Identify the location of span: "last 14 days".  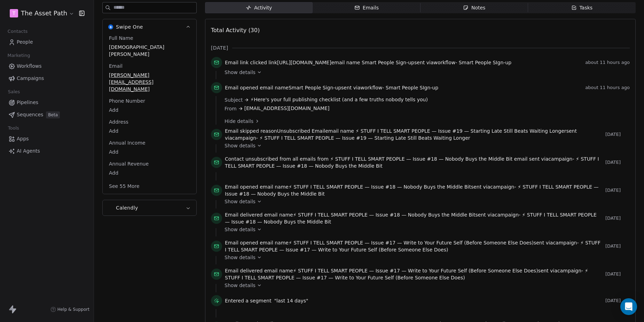
(291, 300).